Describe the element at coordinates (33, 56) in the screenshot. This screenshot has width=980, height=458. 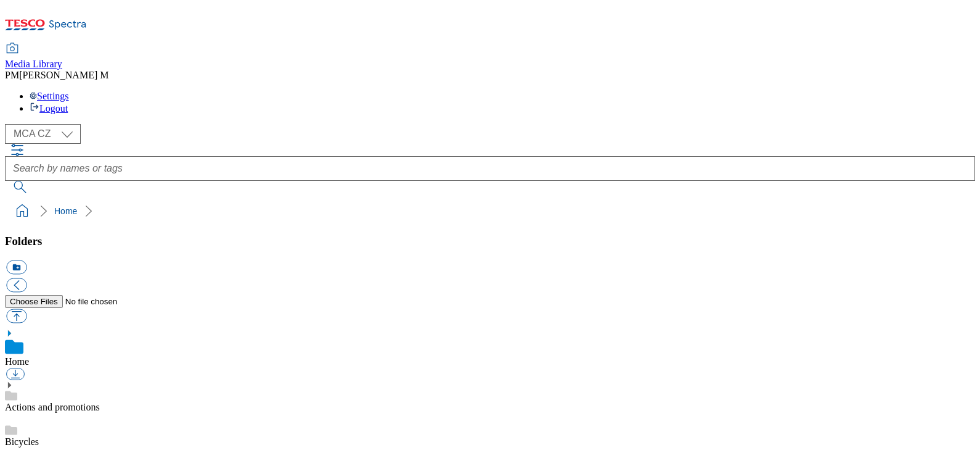
I see `a: Media Library` at that location.